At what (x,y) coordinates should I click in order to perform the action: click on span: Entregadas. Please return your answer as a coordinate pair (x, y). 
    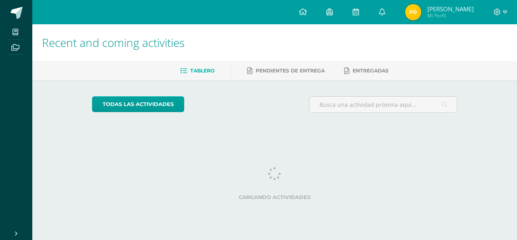
    Looking at the image, I should click on (370, 70).